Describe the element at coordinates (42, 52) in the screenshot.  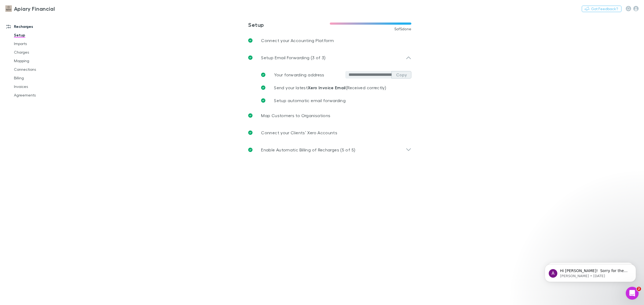
I see `a: Charges` at that location.